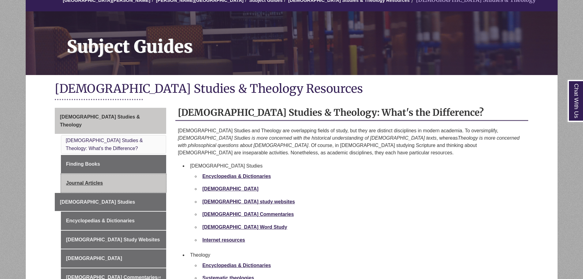 This screenshot has width=583, height=279. I want to click on a: Journal Articles, so click(113, 183).